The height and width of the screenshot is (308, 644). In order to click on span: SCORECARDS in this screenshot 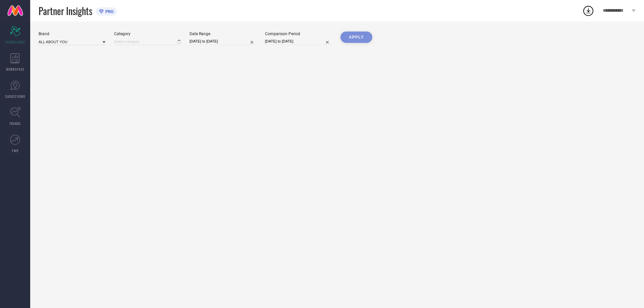, I will do `click(15, 42)`.